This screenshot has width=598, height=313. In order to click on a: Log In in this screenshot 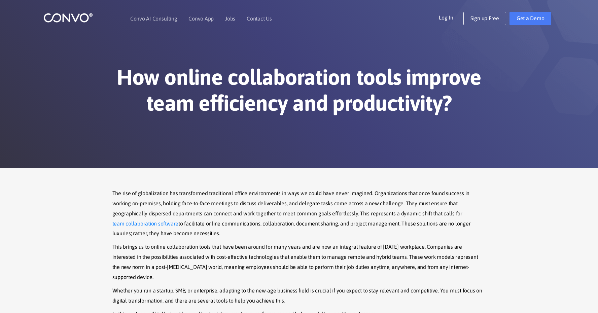, I will do `click(451, 17)`.